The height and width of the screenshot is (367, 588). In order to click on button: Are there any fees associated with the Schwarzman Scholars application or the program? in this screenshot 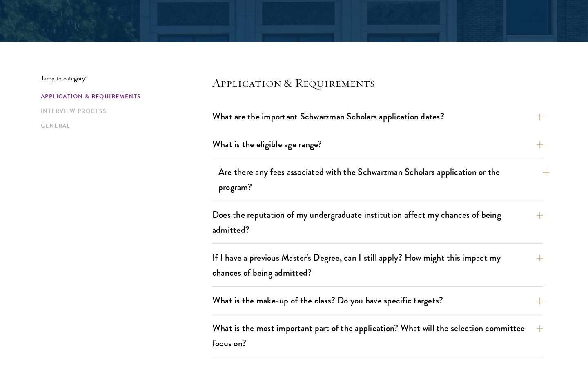, I will do `click(384, 180)`.